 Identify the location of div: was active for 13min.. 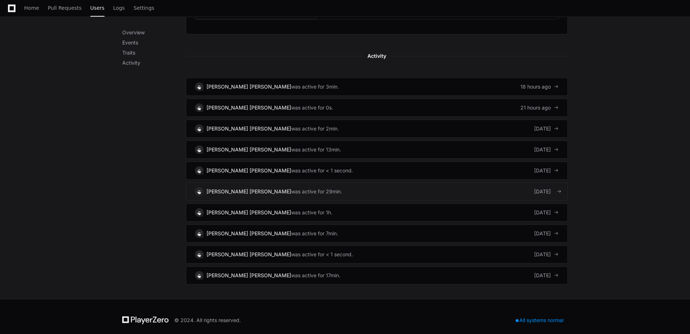
(316, 150).